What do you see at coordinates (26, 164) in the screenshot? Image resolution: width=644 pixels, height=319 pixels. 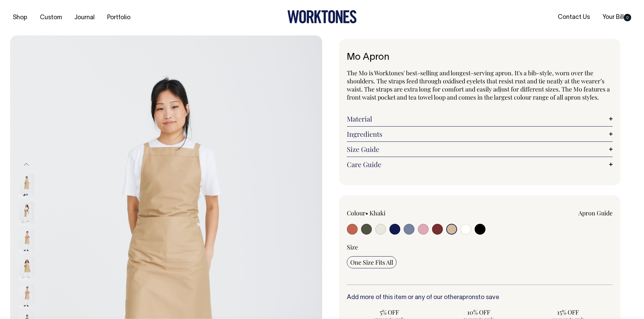 I see `button: Previous` at bounding box center [26, 164].